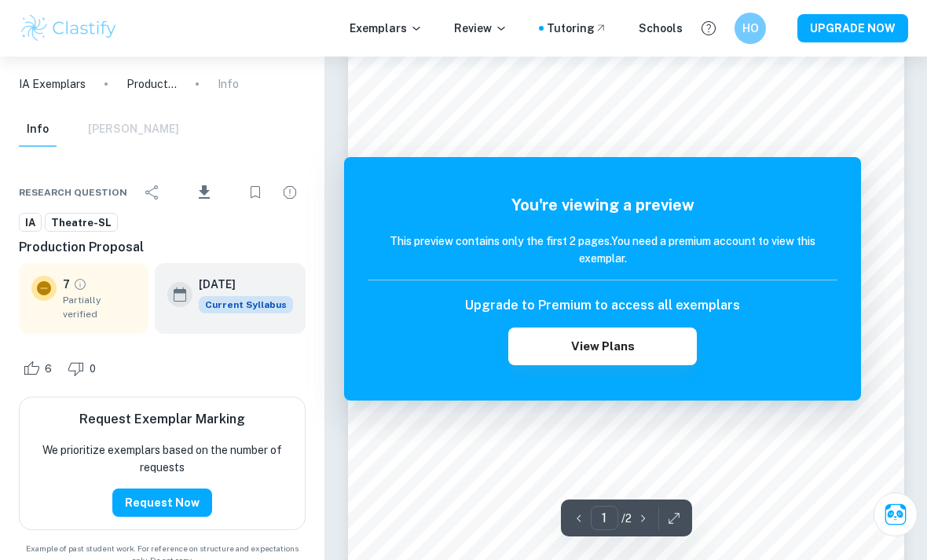 The width and height of the screenshot is (927, 560). Describe the element at coordinates (99, 307) in the screenshot. I see `span: Partially verified` at that location.